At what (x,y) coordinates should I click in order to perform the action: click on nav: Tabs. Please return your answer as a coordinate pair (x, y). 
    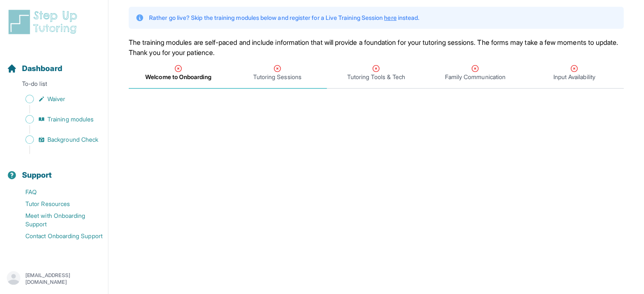
    Looking at the image, I should click on (376, 73).